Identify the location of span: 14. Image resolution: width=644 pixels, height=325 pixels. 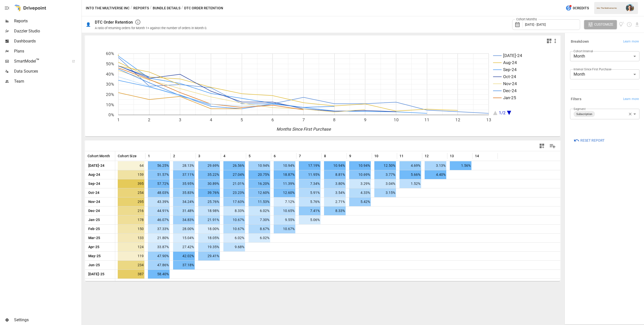
(477, 156).